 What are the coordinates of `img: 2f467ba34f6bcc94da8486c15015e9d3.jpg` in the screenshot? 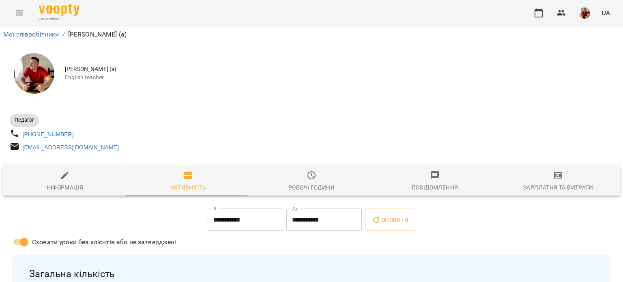 It's located at (584, 13).